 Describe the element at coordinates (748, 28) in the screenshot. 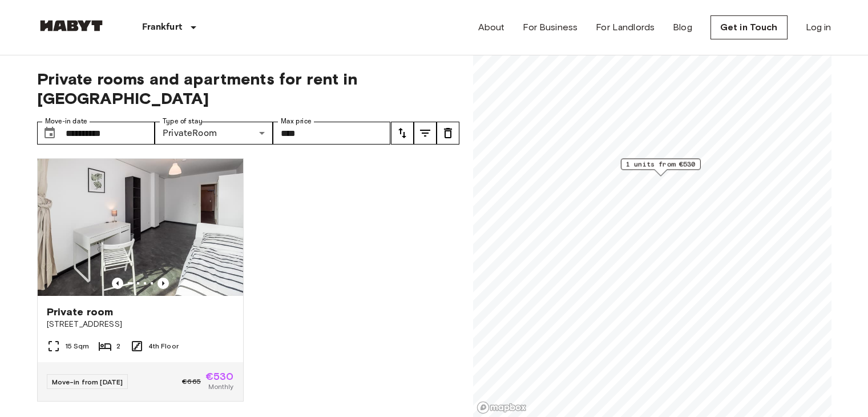

I see `a: Get in Touch` at that location.